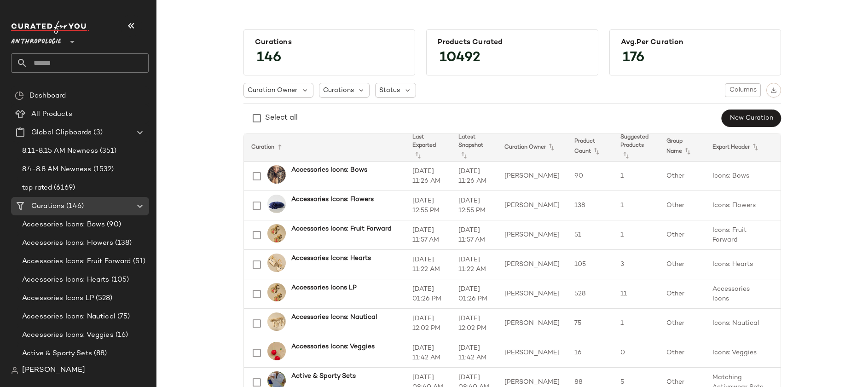  Describe the element at coordinates (743, 90) in the screenshot. I see `button: Columns` at that location.